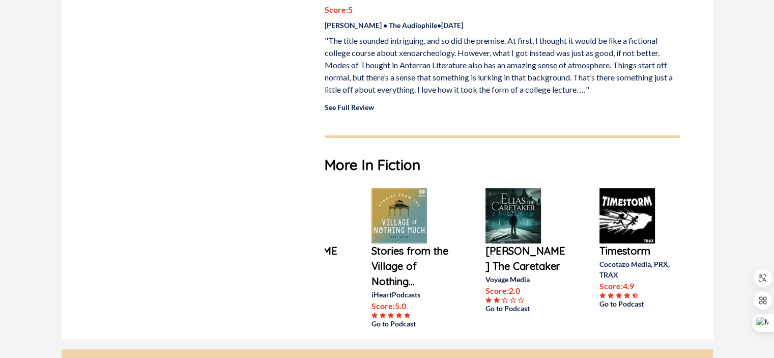 The height and width of the screenshot is (358, 774). I want to click on p: Timestorm, so click(640, 251).